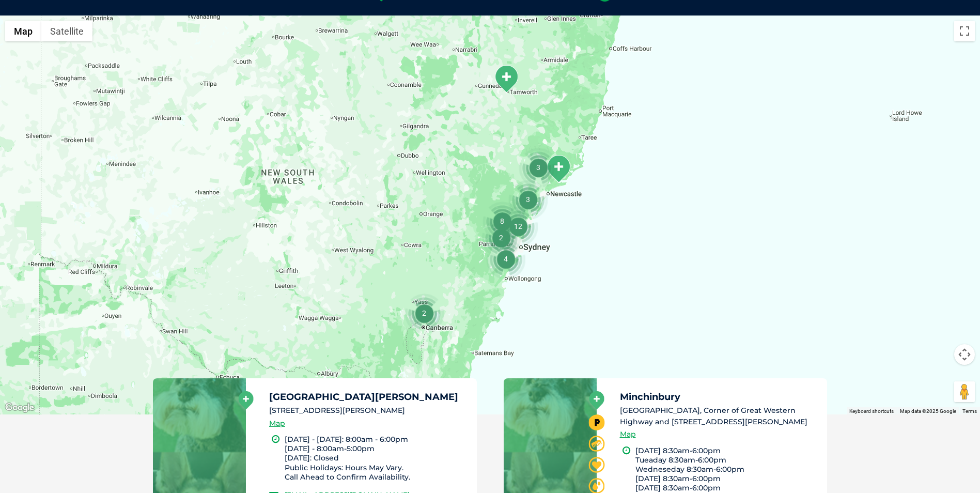 Image resolution: width=980 pixels, height=493 pixels. What do you see at coordinates (503, 221) in the screenshot?
I see `div: 8` at bounding box center [503, 221].